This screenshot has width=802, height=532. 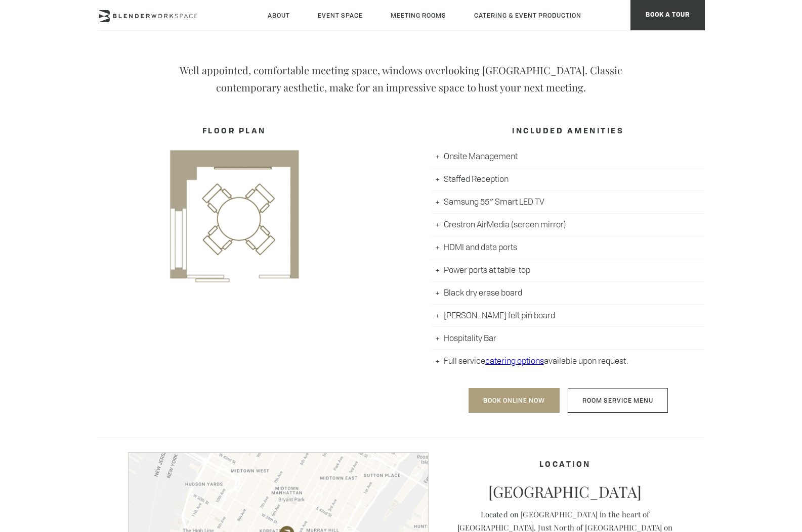 What do you see at coordinates (568, 338) in the screenshot?
I see `li: Hospitality Bar` at bounding box center [568, 338].